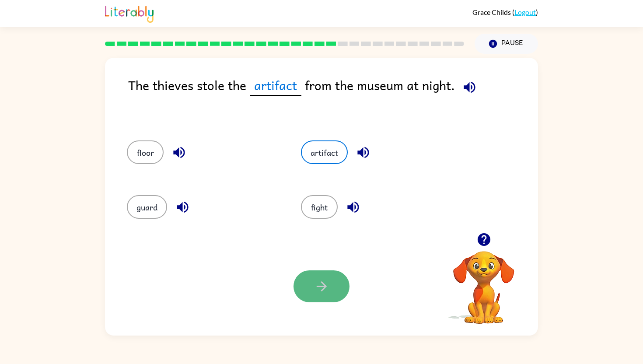 The width and height of the screenshot is (643, 364). I want to click on button: Pause, so click(506, 44).